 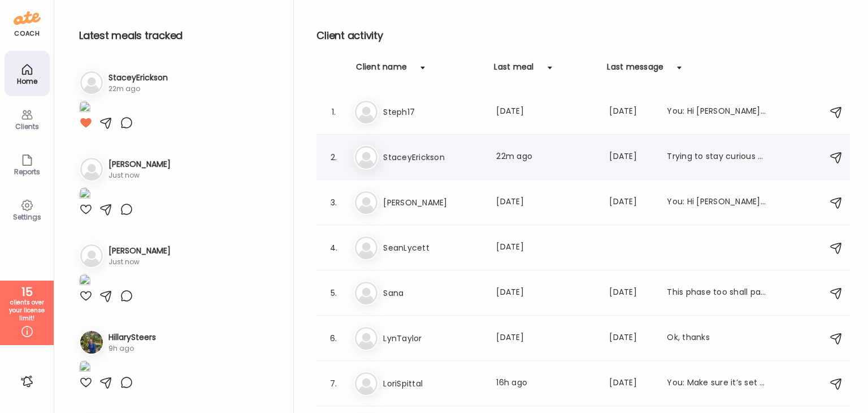 What do you see at coordinates (635, 70) in the screenshot?
I see `div: Last message` at bounding box center [635, 70].